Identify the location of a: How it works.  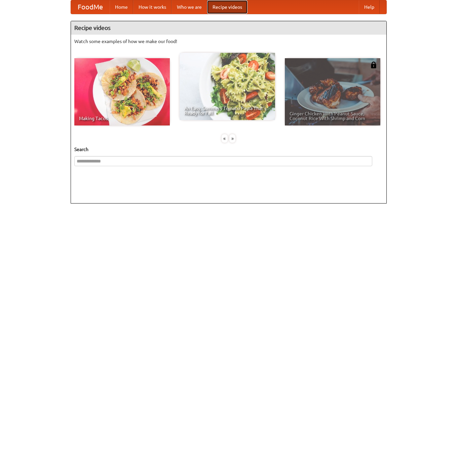
(152, 7).